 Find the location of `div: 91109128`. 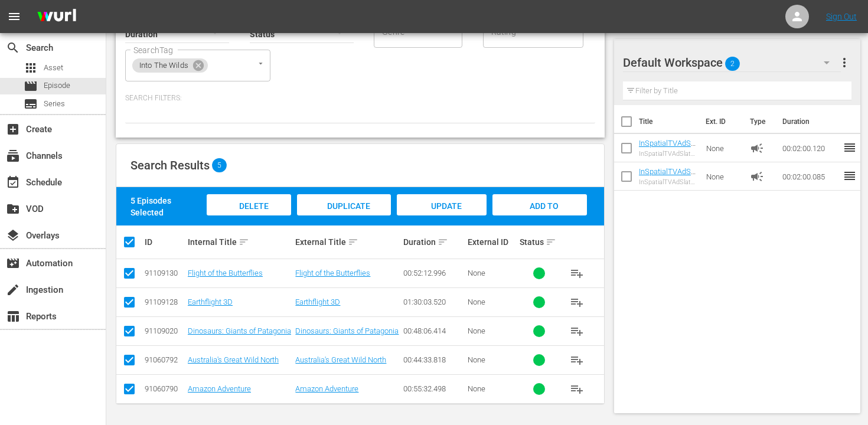

div: 91109128 is located at coordinates (164, 301).